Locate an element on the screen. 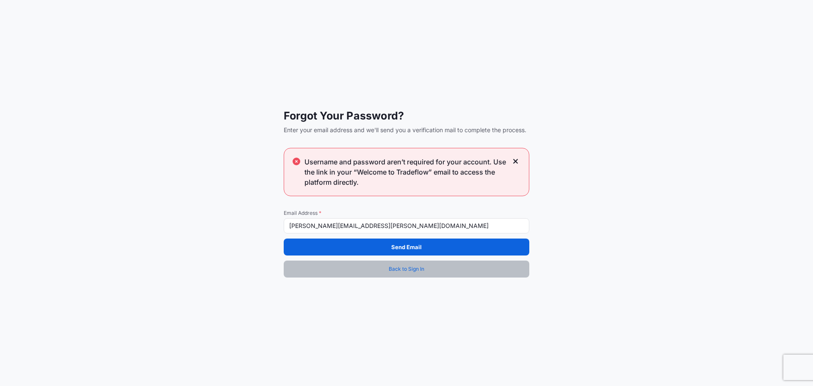  span: Email Address is located at coordinates (407, 213).